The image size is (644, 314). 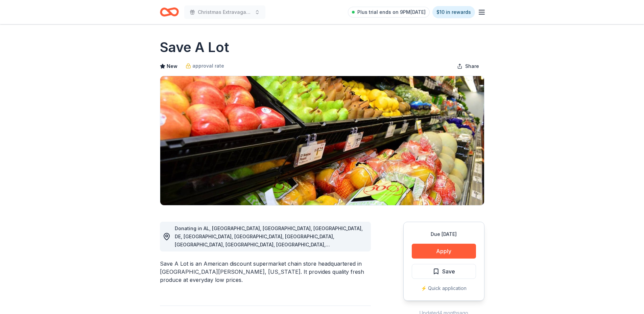 I want to click on a: $10 in rewards, so click(x=454, y=12).